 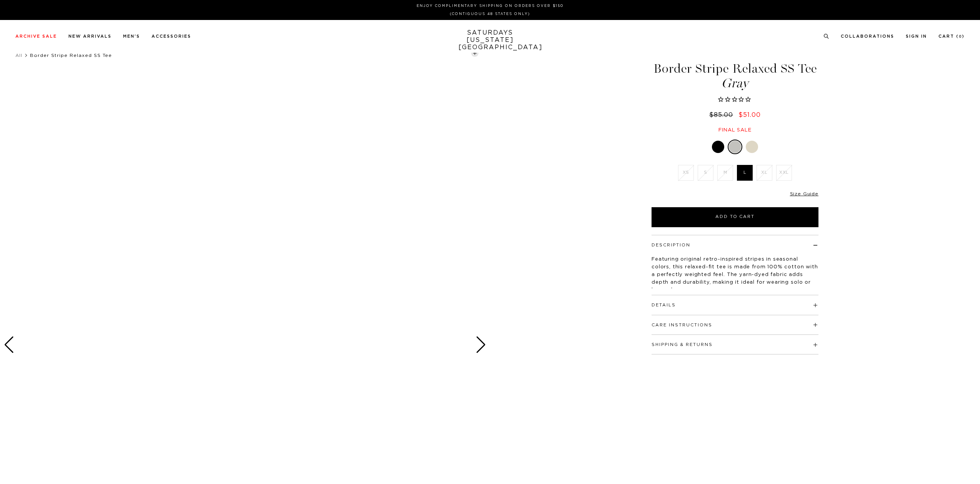 I want to click on a: All, so click(x=18, y=55).